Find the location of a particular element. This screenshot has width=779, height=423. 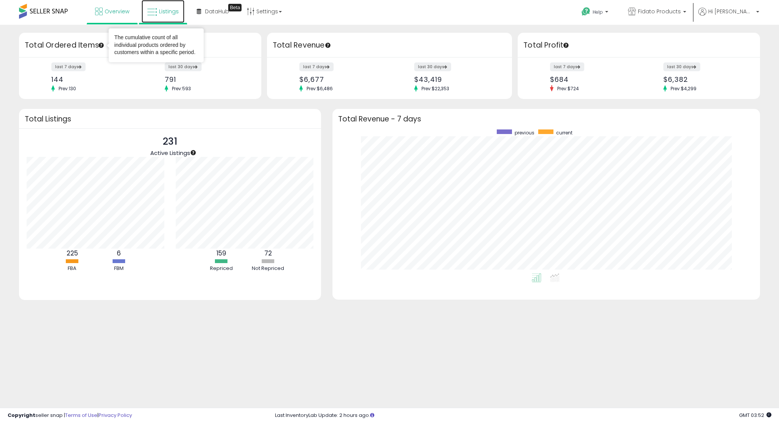

p: 231 is located at coordinates (170, 142).